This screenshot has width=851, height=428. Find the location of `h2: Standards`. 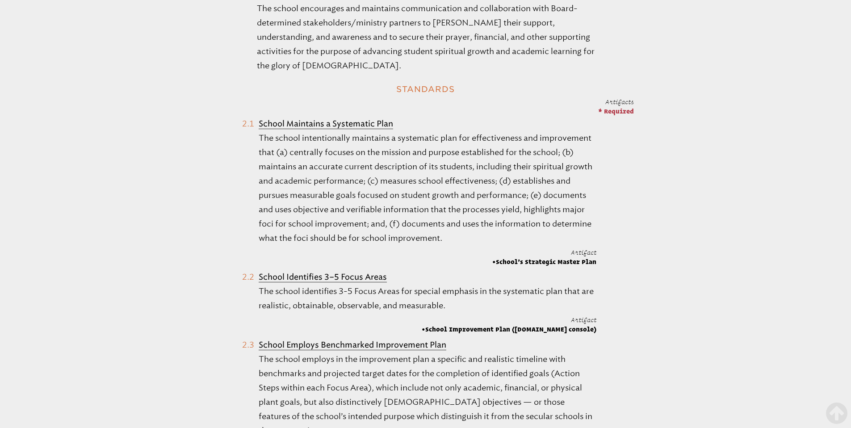

h2: Standards is located at coordinates (426, 89).